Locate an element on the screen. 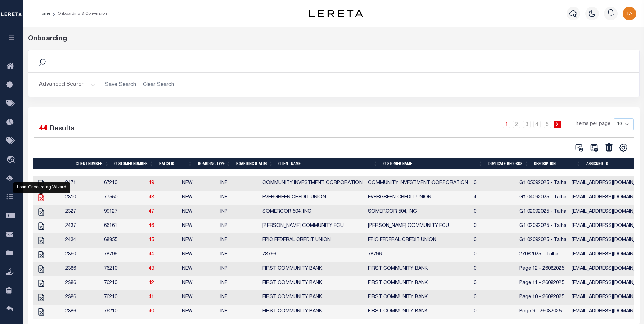 The height and width of the screenshot is (324, 644). a: 4 is located at coordinates (537, 124).